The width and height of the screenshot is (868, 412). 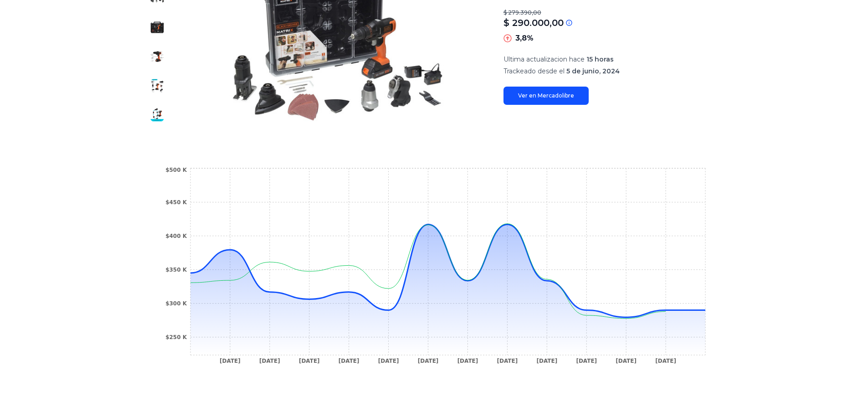 What do you see at coordinates (177, 270) in the screenshot?
I see `tspan: $350 K` at bounding box center [177, 270].